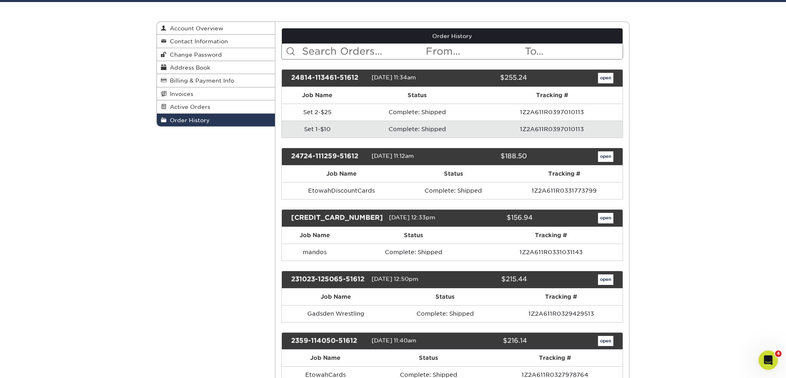 The width and height of the screenshot is (786, 378). Describe the element at coordinates (188, 68) in the screenshot. I see `span: Address Book` at that location.